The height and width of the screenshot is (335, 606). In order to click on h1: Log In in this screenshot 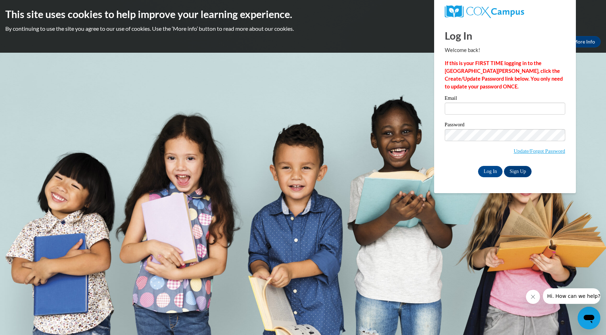, I will do `click(505, 35)`.